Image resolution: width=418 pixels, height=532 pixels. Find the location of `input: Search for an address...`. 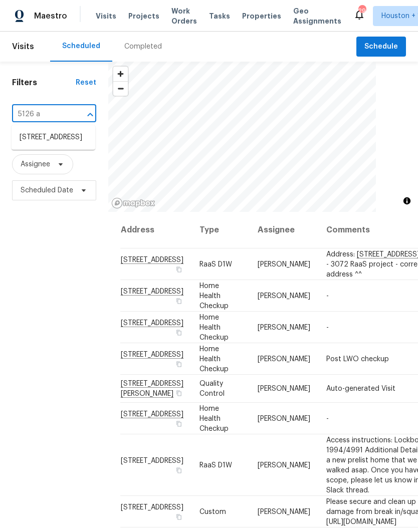

input: Search for an address... is located at coordinates (40, 114).